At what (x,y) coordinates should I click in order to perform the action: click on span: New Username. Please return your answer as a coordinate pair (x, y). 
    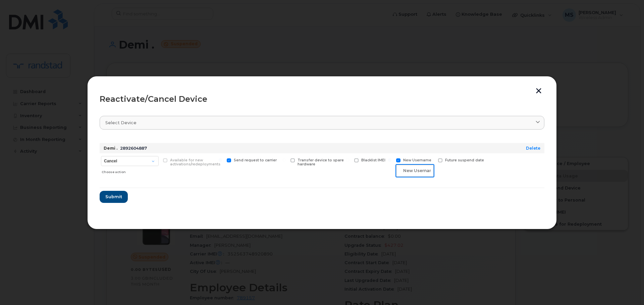
    Looking at the image, I should click on (417, 160).